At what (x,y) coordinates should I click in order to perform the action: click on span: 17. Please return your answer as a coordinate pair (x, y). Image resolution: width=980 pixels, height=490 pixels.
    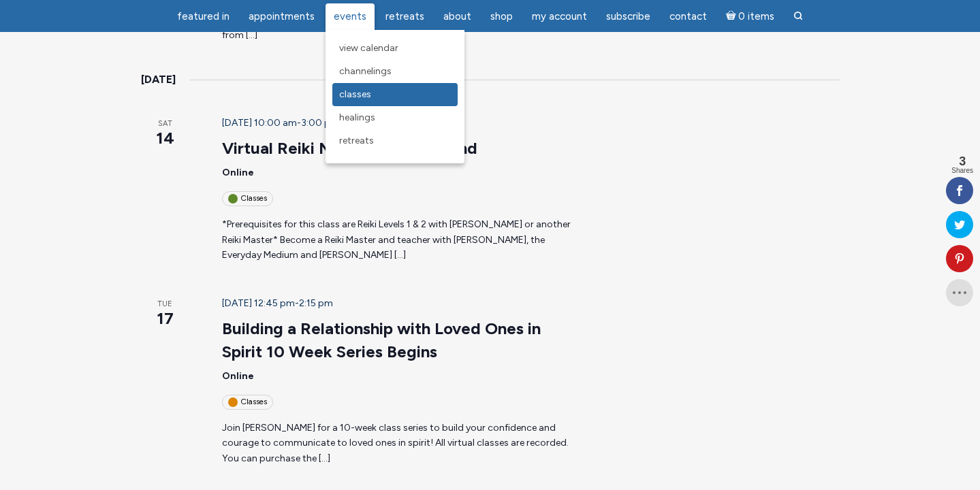
    Looking at the image, I should click on (165, 318).